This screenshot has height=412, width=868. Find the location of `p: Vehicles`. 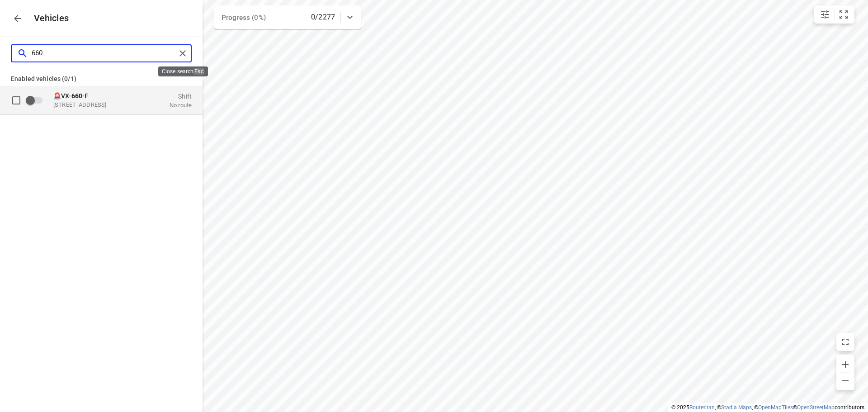

p: Vehicles is located at coordinates (48, 18).